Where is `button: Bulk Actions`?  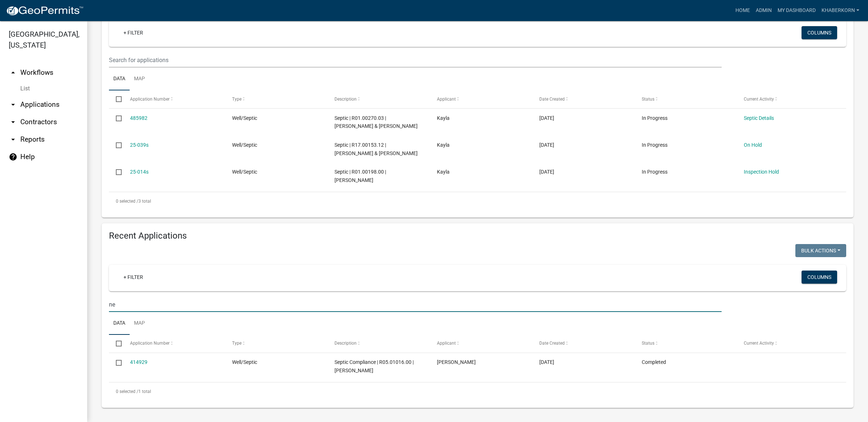 button: Bulk Actions is located at coordinates (821, 250).